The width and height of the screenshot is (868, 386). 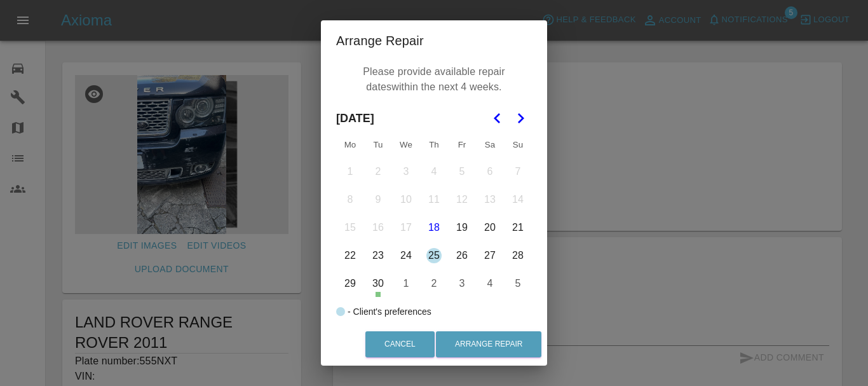 What do you see at coordinates (518, 200) in the screenshot?
I see `button: Sunday, September 14th, 2025` at bounding box center [518, 200].